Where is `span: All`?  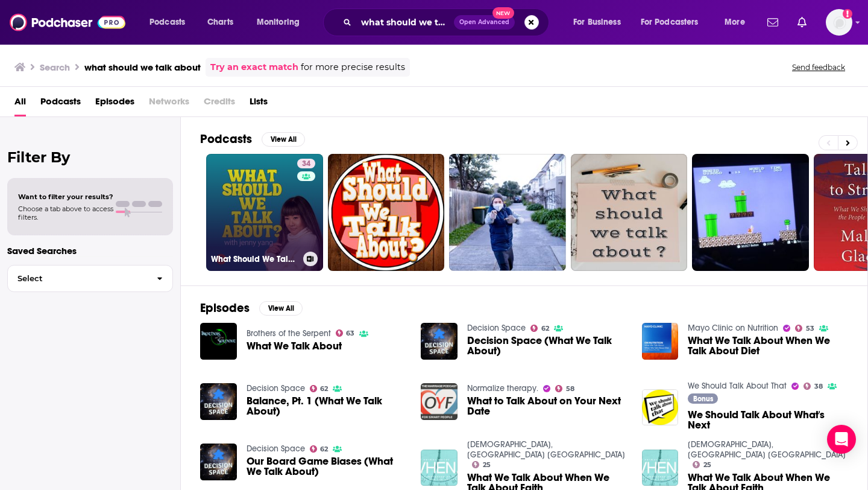 span: All is located at coordinates (20, 104).